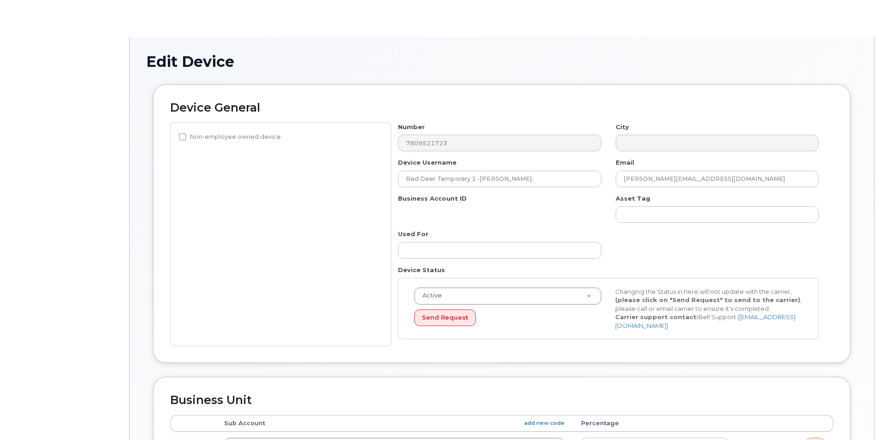 Image resolution: width=879 pixels, height=440 pixels. What do you see at coordinates (394, 423) in the screenshot?
I see `th: Sub Account` at bounding box center [394, 423].